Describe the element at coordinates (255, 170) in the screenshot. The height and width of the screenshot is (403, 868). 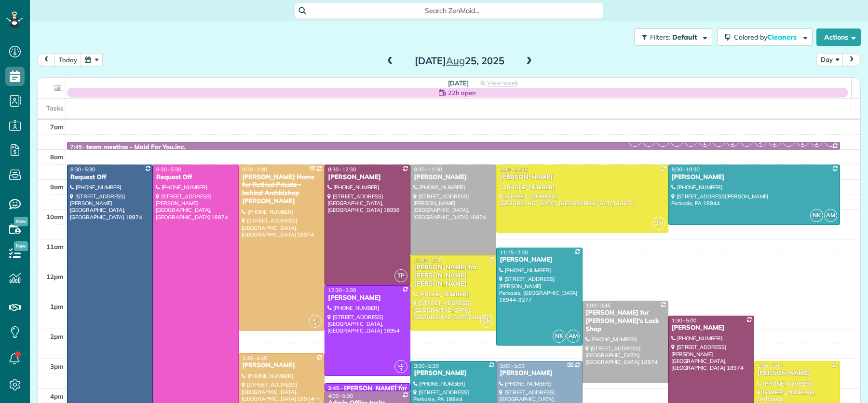
I see `span: 8:30 - 2:00` at that location.